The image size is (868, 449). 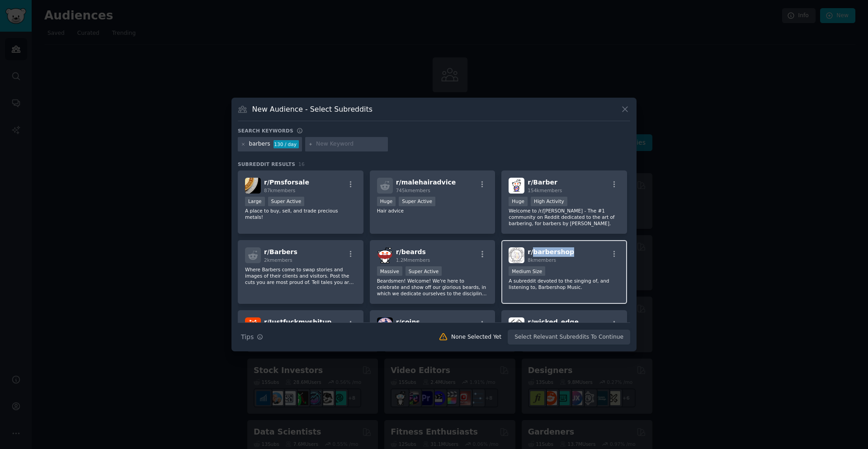 I want to click on div: Massive, so click(x=389, y=271).